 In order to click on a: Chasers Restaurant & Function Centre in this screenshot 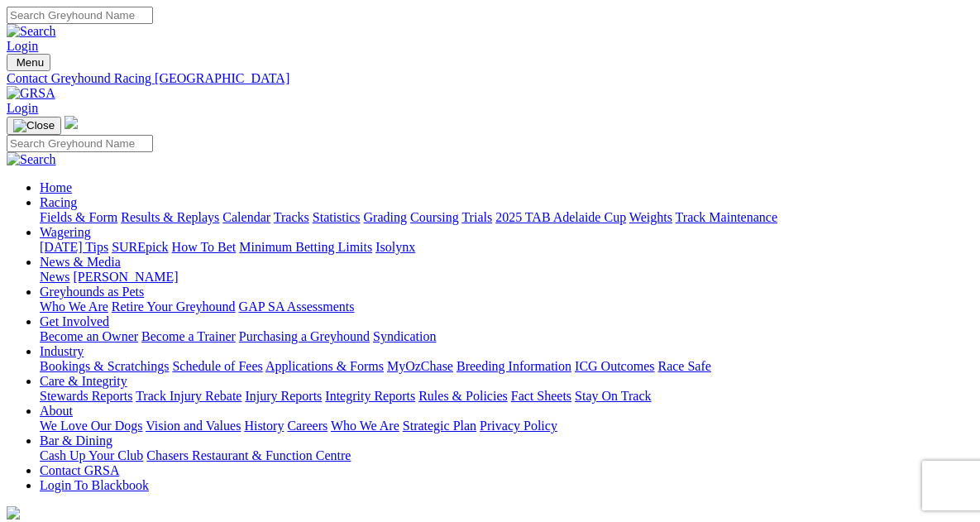, I will do `click(248, 455)`.